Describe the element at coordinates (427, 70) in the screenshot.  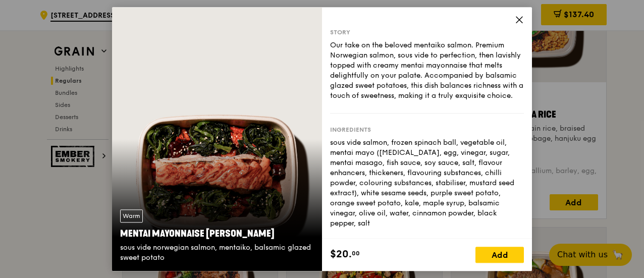
I see `div: Our take on the beloved mentaiko salmon. Premium Norwegian salmon, sous vide to perfection, then ...` at that location.